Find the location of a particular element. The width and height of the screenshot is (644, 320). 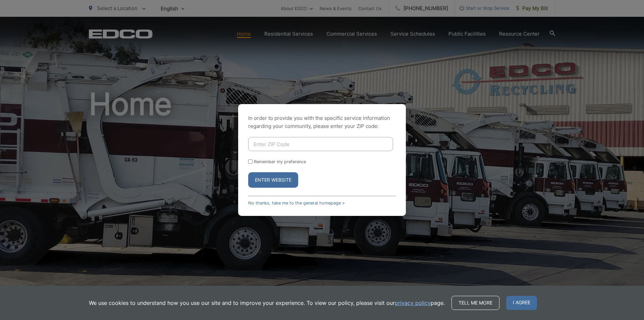

a: privacy policy is located at coordinates (412, 303).